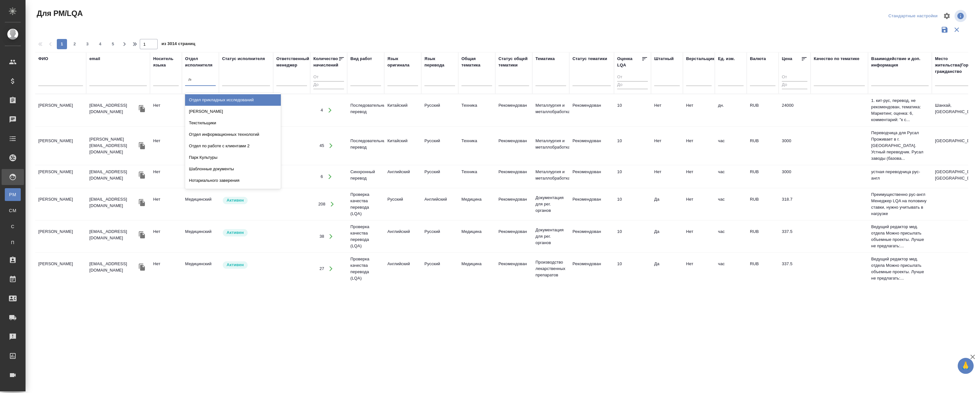 Image resolution: width=980 pixels, height=393 pixels. What do you see at coordinates (731, 110) in the screenshot?
I see `td: дн.` at bounding box center [731, 110].